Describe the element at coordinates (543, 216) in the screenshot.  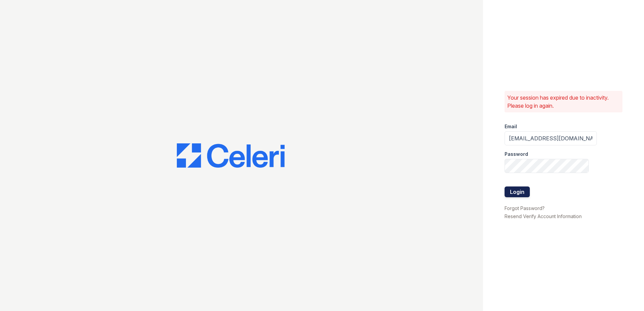
I see `a: Resend Verify Account Information` at that location.